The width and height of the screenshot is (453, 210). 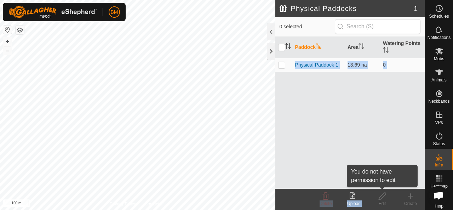 I want to click on span: Heatmap, so click(x=439, y=186).